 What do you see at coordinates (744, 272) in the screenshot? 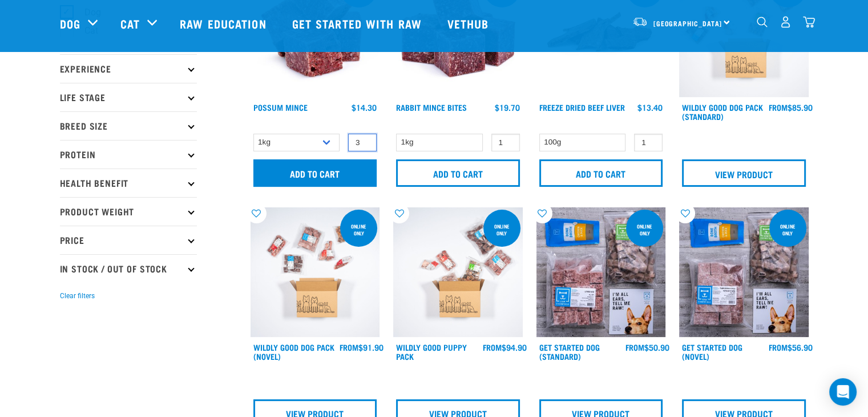
I see `img: NSP Dog Novel Update` at bounding box center [744, 272].